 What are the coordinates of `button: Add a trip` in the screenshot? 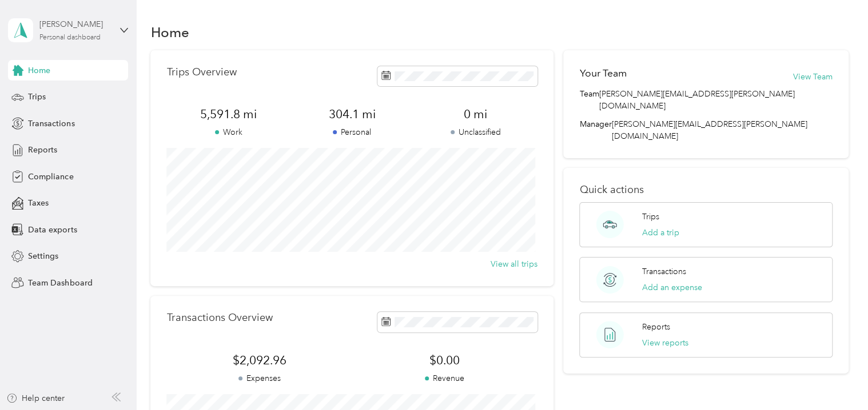 It's located at (661, 232).